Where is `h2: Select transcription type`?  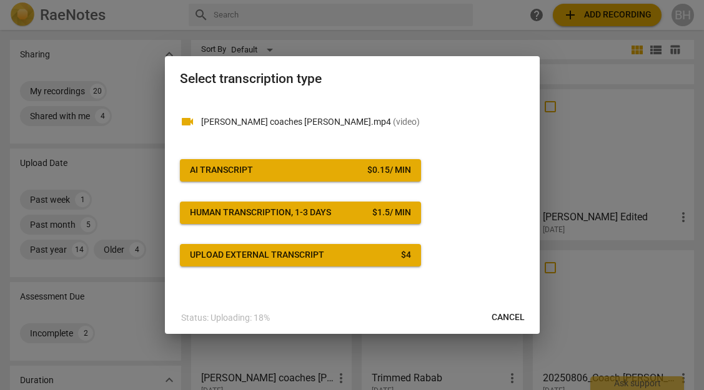 h2: Select transcription type is located at coordinates (352, 79).